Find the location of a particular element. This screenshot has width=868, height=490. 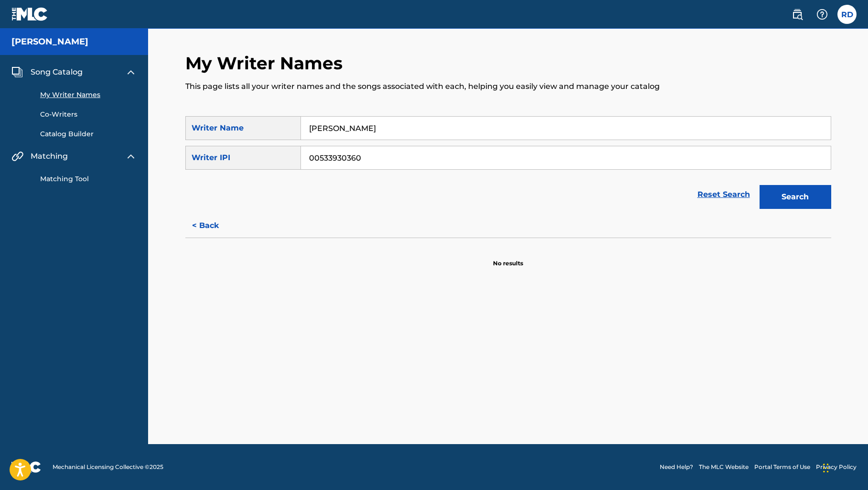

a: Need Help? is located at coordinates (676, 467).